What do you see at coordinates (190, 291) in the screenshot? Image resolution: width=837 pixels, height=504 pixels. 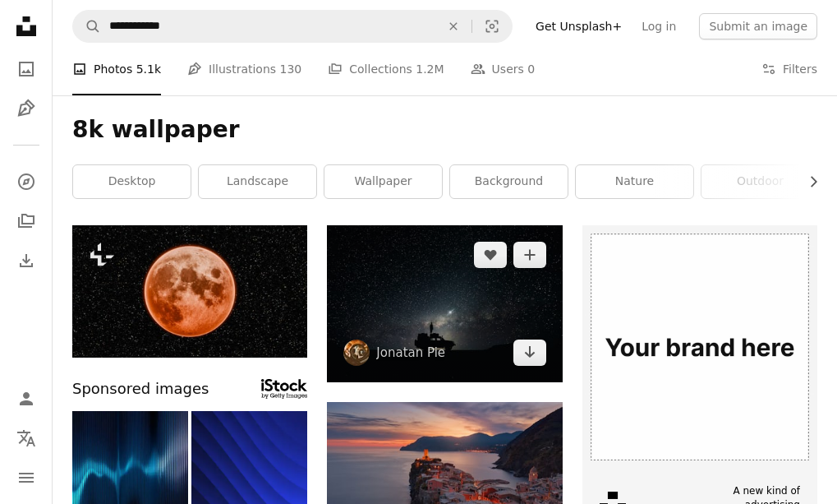 I see `a: A full moon is seen in the night sky` at bounding box center [190, 291].